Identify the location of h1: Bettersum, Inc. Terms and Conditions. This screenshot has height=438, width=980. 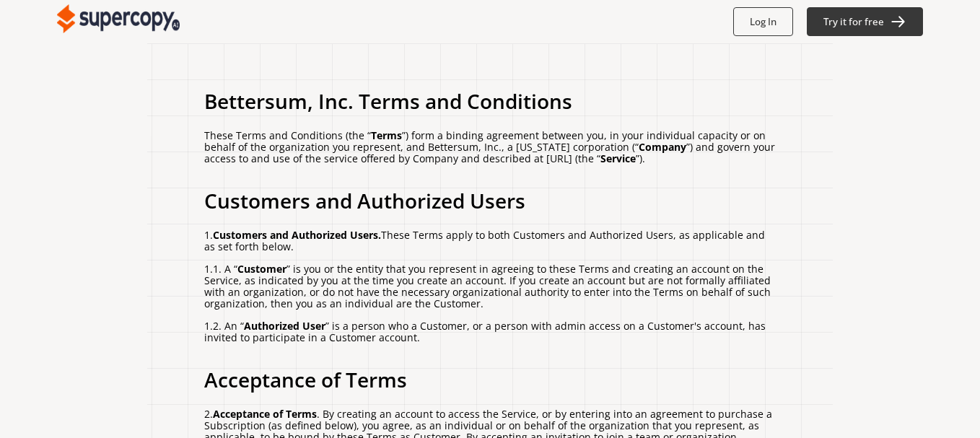
(490, 101).